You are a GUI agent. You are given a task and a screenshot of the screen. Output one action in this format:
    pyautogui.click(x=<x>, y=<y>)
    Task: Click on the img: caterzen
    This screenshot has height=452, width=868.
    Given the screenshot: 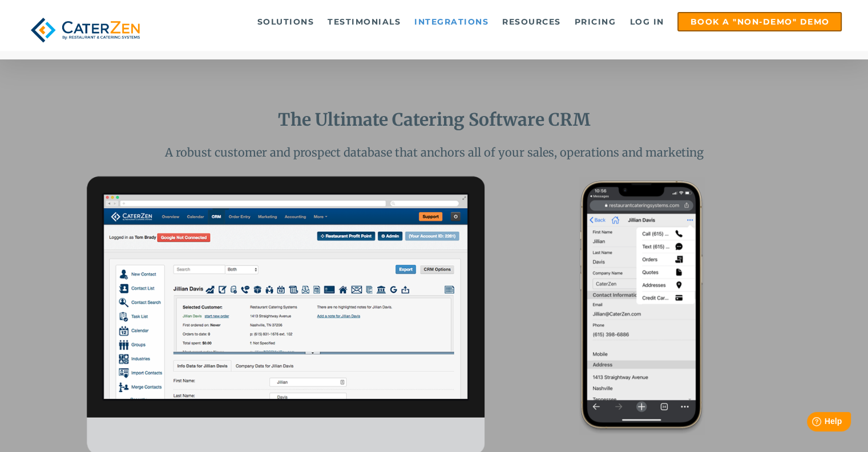 What is the action you would take?
    pyautogui.click(x=86, y=30)
    